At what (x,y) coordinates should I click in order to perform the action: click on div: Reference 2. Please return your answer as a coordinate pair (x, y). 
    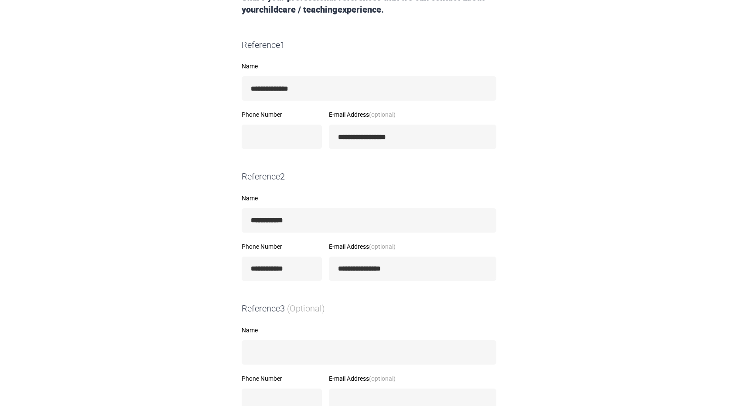
    Looking at the image, I should click on (369, 177).